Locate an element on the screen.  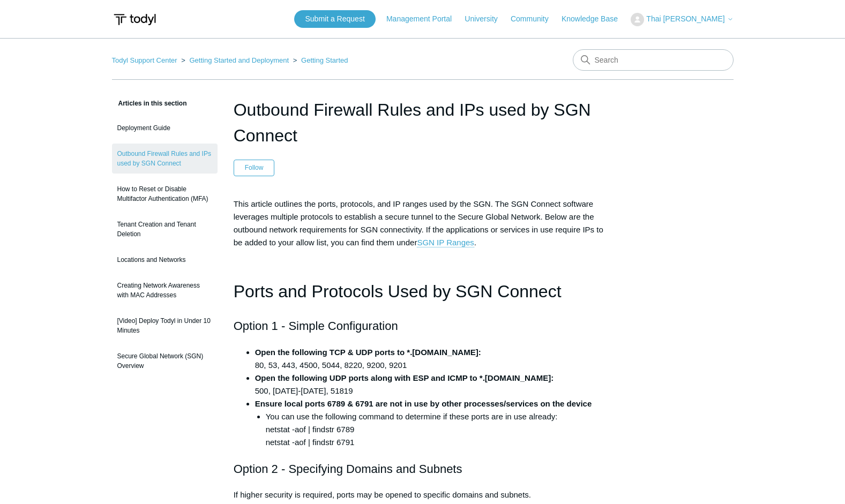
h1: Outbound Firewall Rules and IPs used by SGN Connect is located at coordinates (423, 122).